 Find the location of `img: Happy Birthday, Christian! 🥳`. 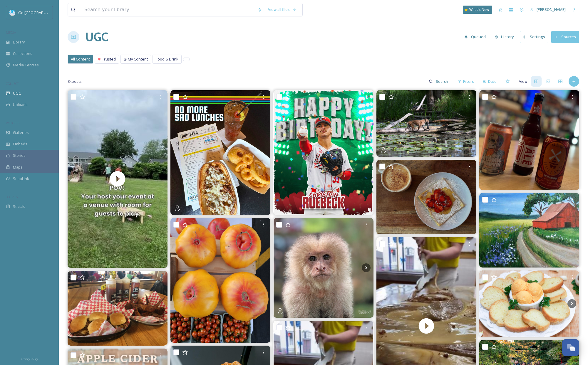

img: Happy Birthday, Christian! 🥳 is located at coordinates (324, 153).